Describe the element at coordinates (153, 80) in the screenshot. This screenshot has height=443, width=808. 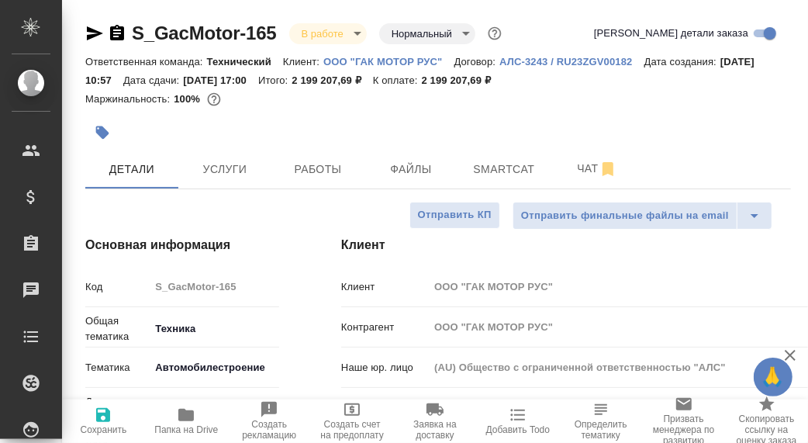
I see `p: Дата сдачи:` at that location.